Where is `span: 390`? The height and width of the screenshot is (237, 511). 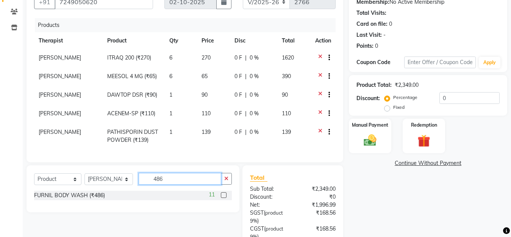 span: 390 is located at coordinates (286, 76).